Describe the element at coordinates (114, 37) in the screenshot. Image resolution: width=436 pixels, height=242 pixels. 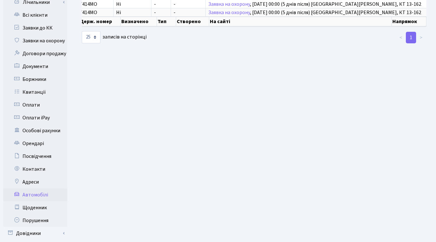
I see `label: записів на сторінці` at that location.